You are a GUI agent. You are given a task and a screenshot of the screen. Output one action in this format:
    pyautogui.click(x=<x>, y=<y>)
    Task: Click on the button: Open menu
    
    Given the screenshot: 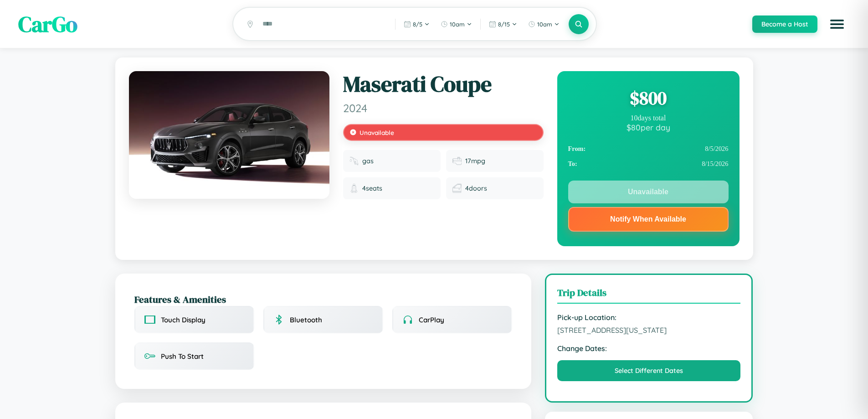 What is the action you would take?
    pyautogui.click(x=837, y=24)
    